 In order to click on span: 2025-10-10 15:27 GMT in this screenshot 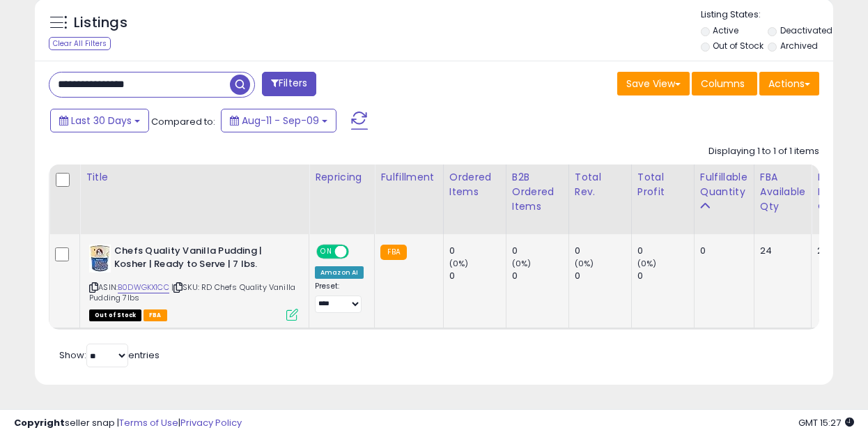, I will do `click(826, 423)`.